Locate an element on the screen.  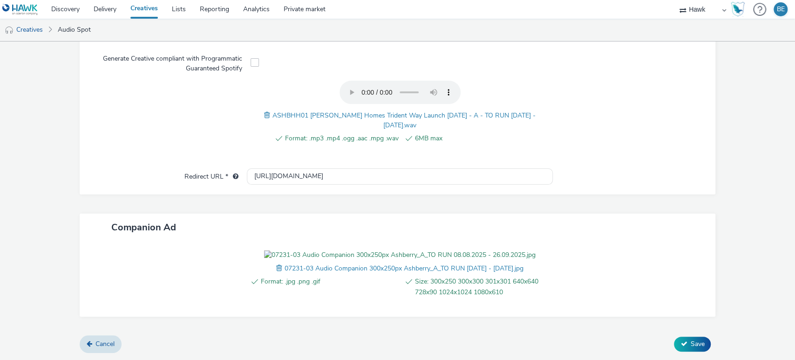
input: url... is located at coordinates (400, 176).